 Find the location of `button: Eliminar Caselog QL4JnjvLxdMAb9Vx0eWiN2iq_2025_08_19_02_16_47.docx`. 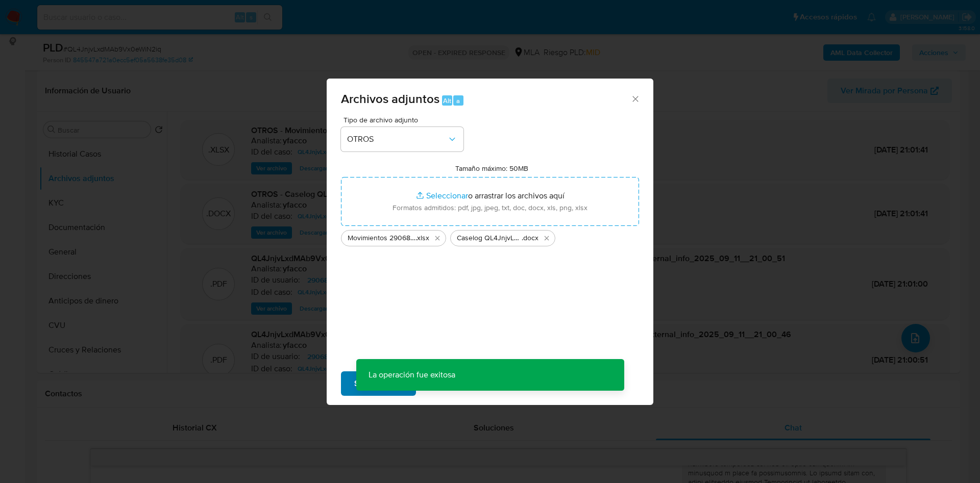

button: Eliminar Caselog QL4JnjvLxdMAb9Vx0eWiN2iq_2025_08_19_02_16_47.docx is located at coordinates (547, 238).